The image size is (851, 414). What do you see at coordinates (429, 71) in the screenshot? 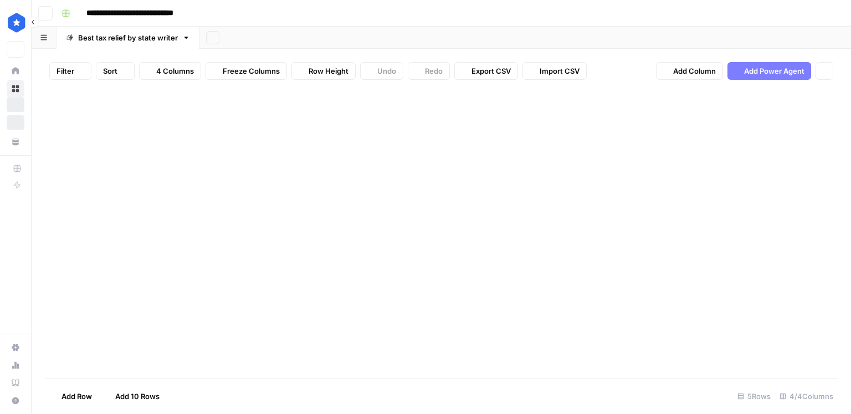
I see `button: Redo` at bounding box center [429, 71].